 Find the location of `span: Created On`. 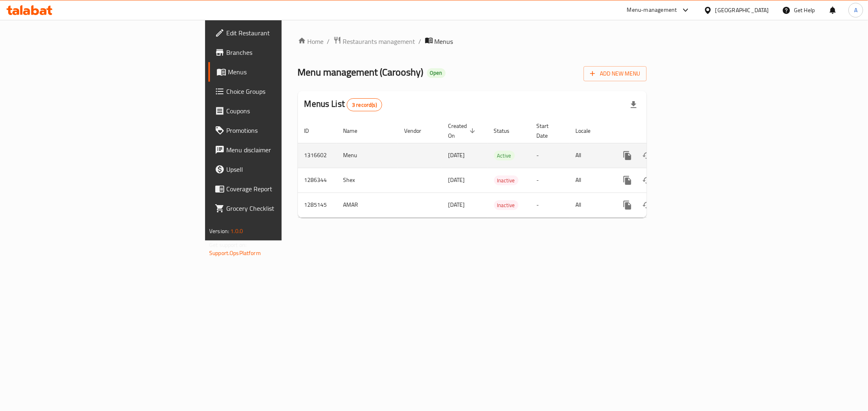

span: Created On is located at coordinates (463, 131).